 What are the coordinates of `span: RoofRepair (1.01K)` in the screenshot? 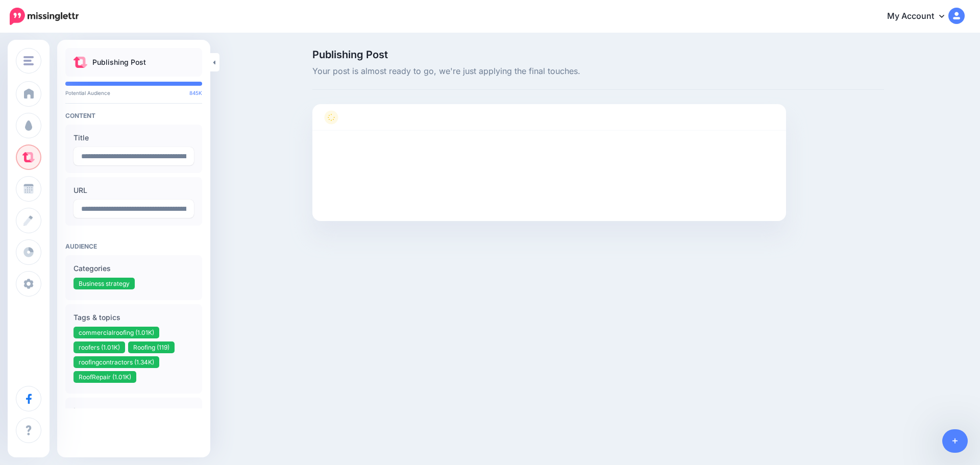 It's located at (105, 376).